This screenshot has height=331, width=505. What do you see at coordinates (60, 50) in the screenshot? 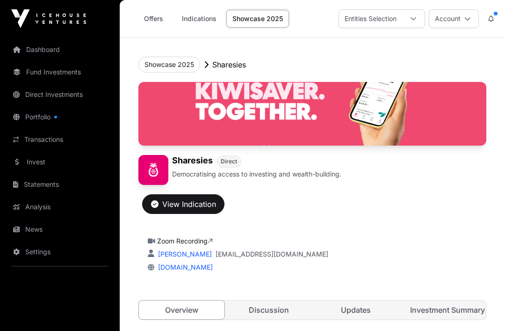
I see `a: Dashboard` at bounding box center [60, 50].